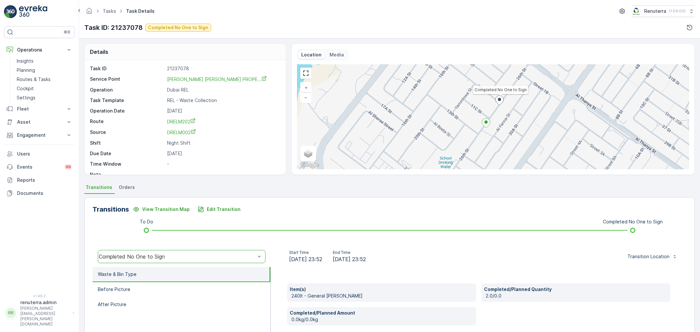  I want to click on p: View Transition Map, so click(166, 209).